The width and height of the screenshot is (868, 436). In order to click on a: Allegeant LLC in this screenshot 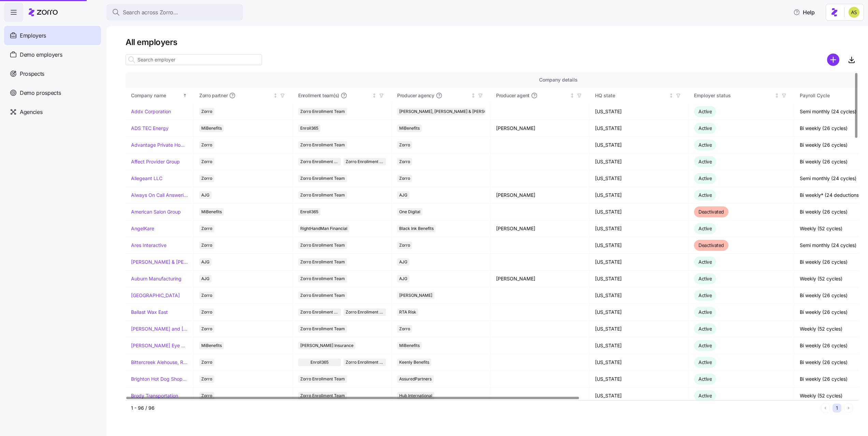, I will do `click(146, 178)`.